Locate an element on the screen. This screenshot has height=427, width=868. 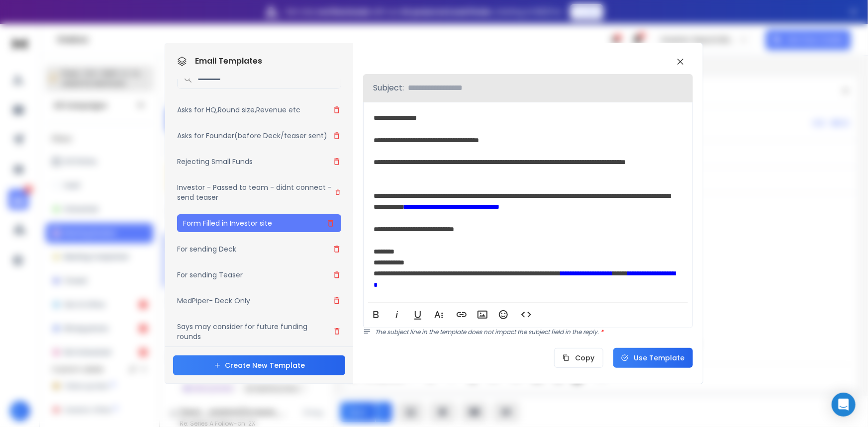
button: More Text is located at coordinates (438, 315).